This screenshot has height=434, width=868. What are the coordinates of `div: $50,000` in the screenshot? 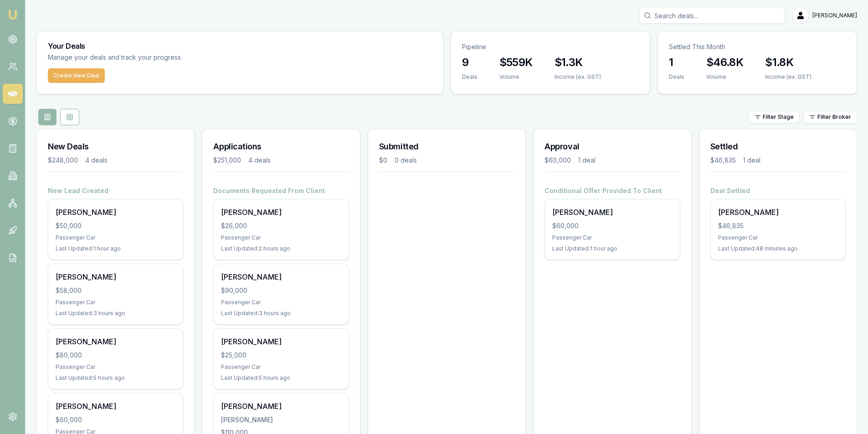 It's located at (116, 226).